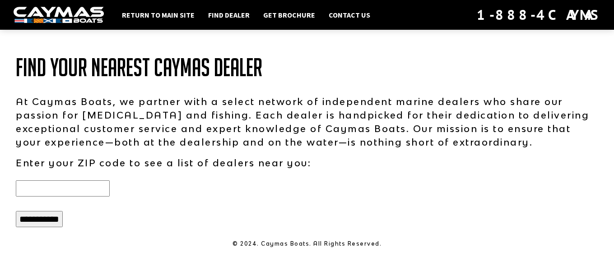  Describe the element at coordinates (229, 15) in the screenshot. I see `a: Find Dealer` at that location.